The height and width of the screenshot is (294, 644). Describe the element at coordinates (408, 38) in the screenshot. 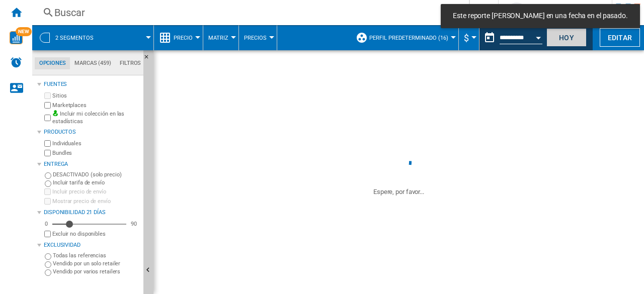

I see `span: Perfil predeterminado (16)` at that location.